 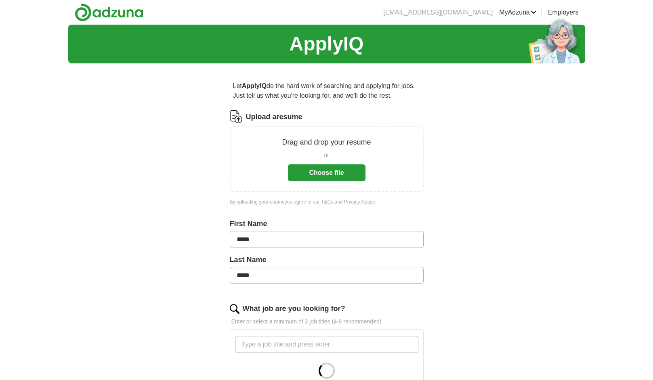 What do you see at coordinates (326, 155) in the screenshot?
I see `span: or` at bounding box center [326, 155].